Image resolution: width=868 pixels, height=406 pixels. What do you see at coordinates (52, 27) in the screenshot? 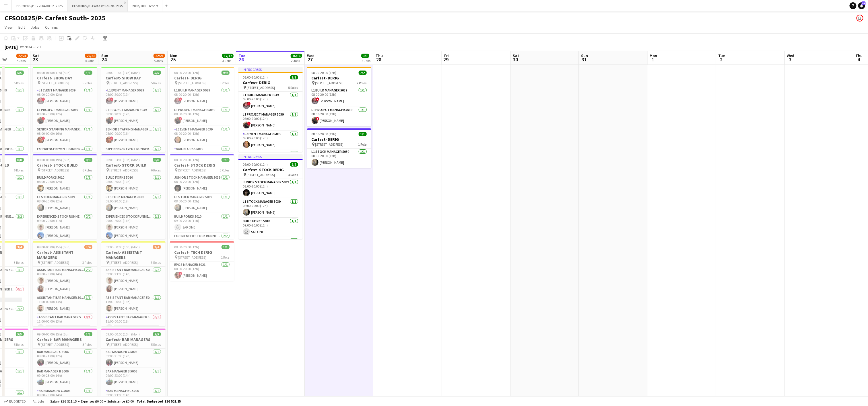
I see `span: Comms` at bounding box center [52, 27].